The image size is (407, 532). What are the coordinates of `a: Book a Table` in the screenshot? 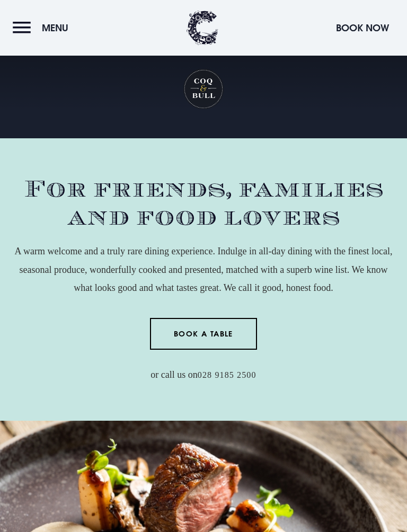 It's located at (204, 334).